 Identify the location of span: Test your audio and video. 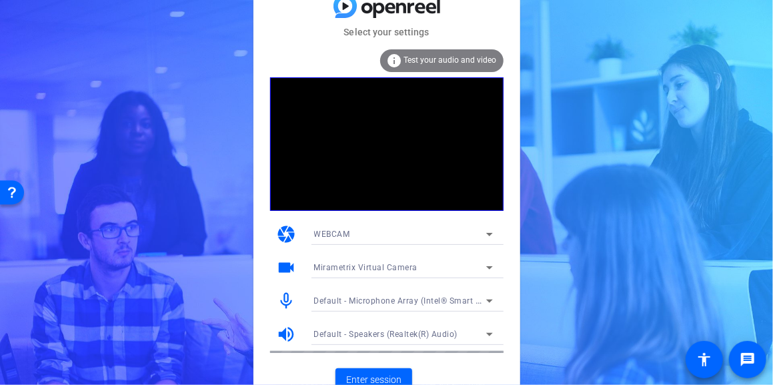
(450, 60).